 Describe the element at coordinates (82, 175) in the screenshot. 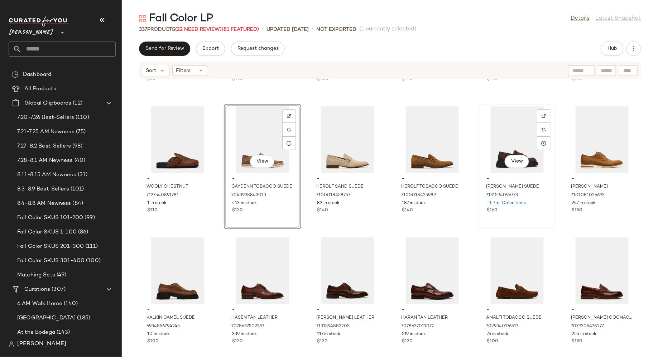

I see `span: (31)` at that location.